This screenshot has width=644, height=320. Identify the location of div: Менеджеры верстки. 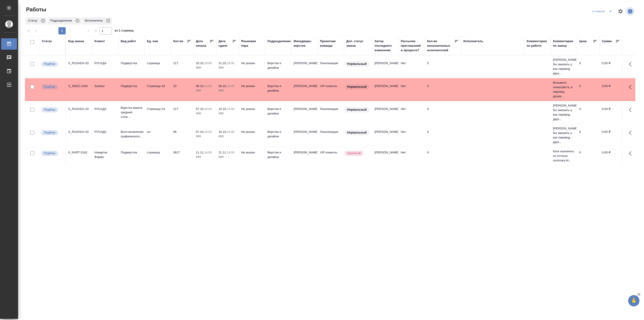
(304, 43).